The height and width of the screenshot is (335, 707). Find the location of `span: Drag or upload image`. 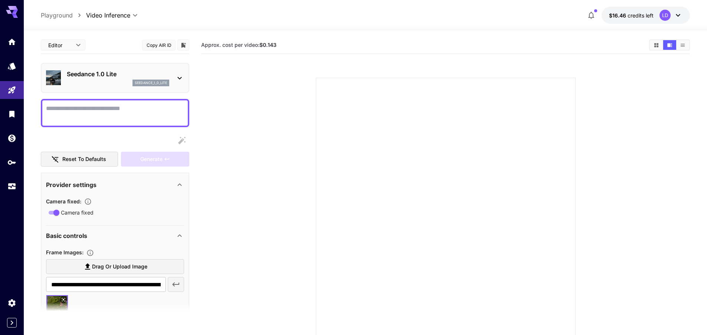

span: Drag or upload image is located at coordinates (120, 266).